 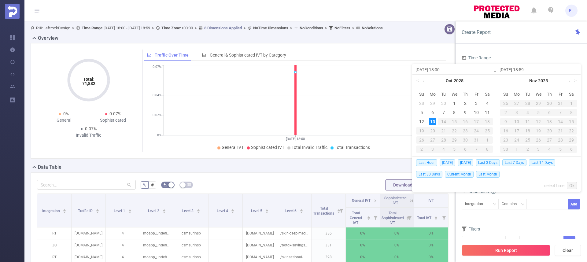 What do you see at coordinates (571, 140) in the screenshot?
I see `td: November 29, 2025` at bounding box center [571, 140].